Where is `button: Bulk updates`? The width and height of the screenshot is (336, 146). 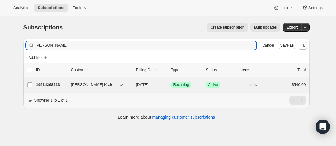 button: Bulk updates is located at coordinates (265, 27).